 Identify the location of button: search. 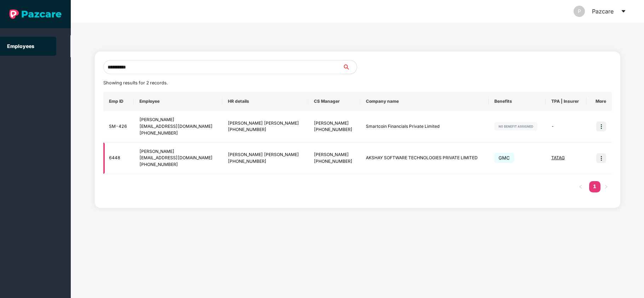
(349, 67).